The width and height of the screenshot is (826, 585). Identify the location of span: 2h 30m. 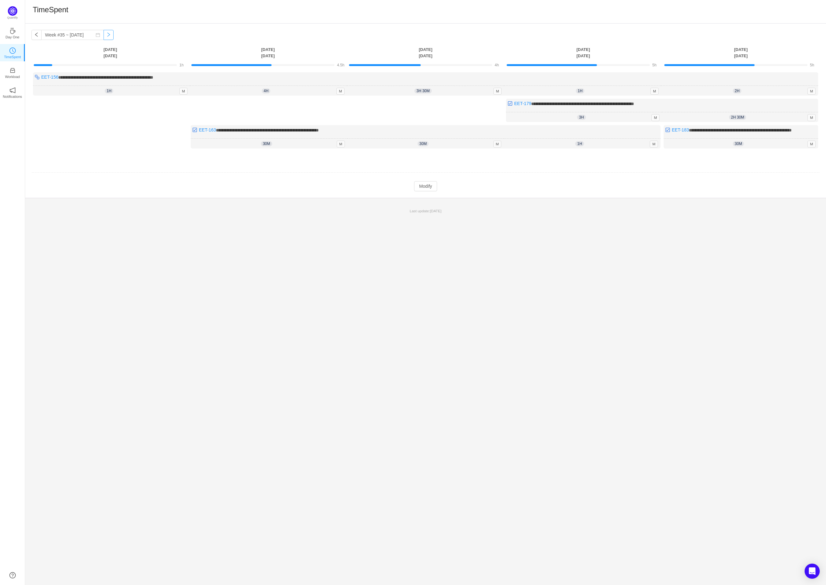
(737, 117).